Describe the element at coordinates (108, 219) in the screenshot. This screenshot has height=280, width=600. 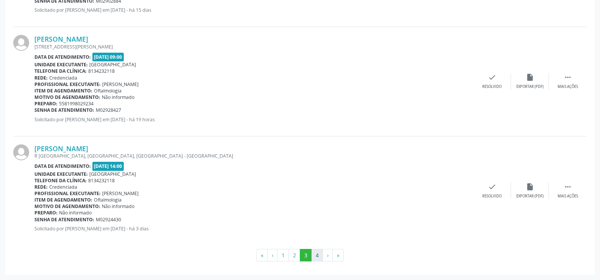
I see `span: M02924430` at that location.